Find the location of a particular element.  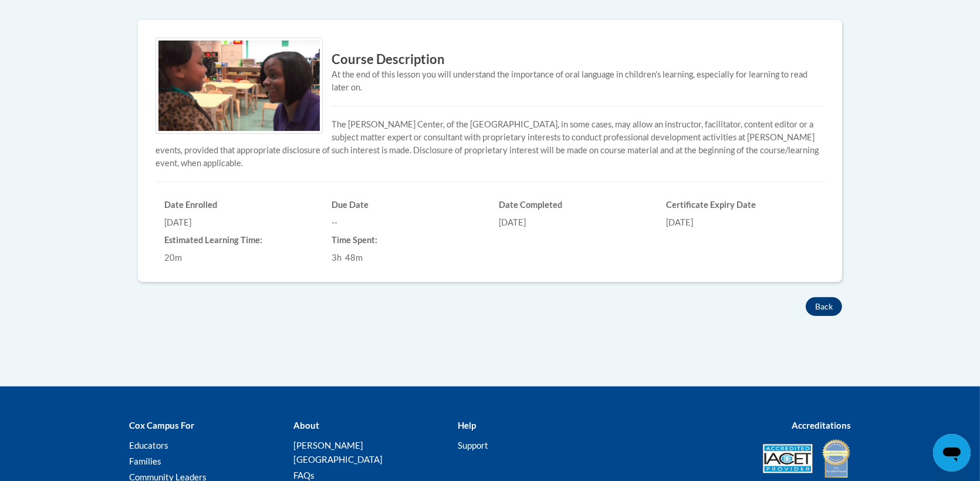

h3: Course Description is located at coordinates (490, 59).